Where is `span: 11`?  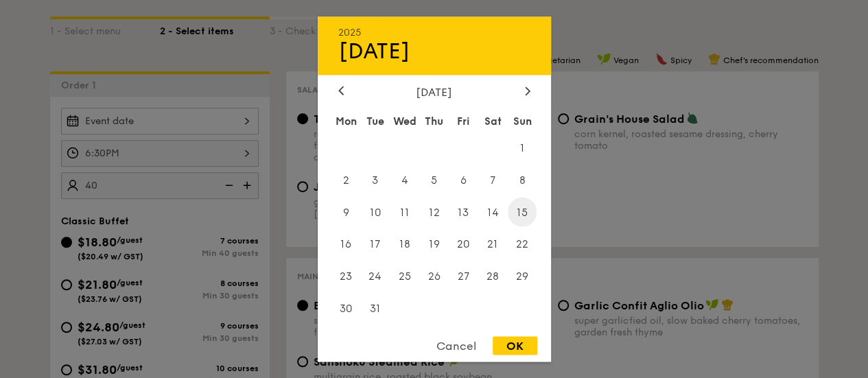 span: 11 is located at coordinates (405, 211).